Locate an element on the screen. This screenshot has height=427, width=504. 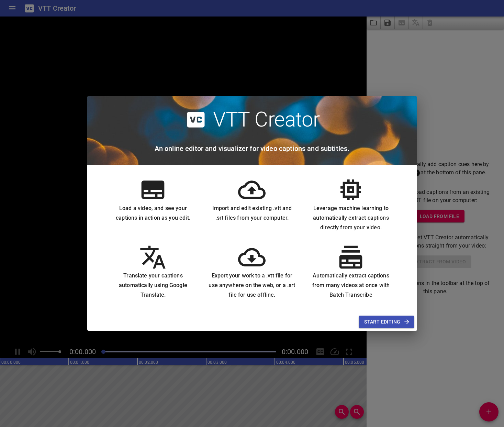
h2: VTT Creator is located at coordinates (267, 119).